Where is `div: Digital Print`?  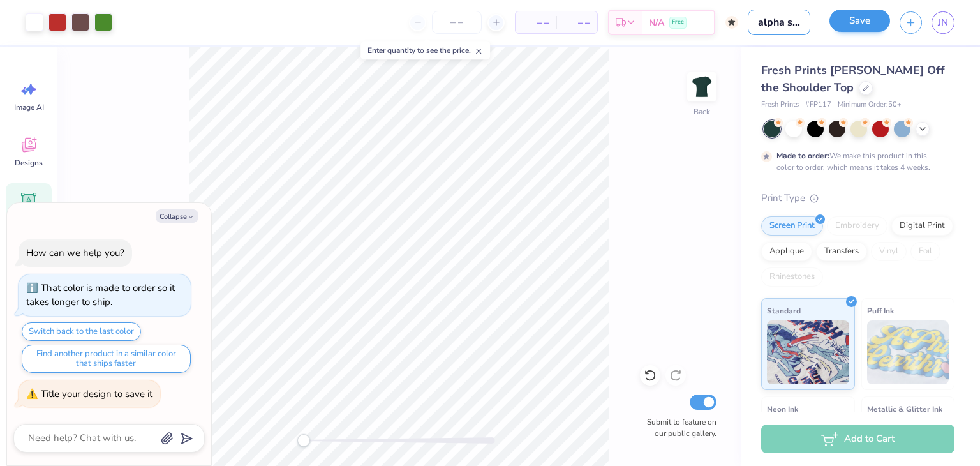 div: Digital Print is located at coordinates (922, 226).